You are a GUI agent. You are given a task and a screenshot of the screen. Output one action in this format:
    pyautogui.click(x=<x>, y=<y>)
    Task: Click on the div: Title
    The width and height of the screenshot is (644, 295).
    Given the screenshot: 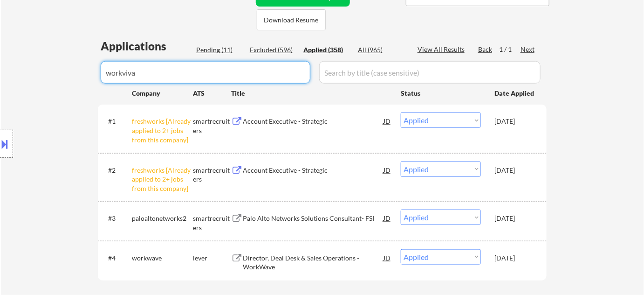 What is the action you would take?
    pyautogui.click(x=312, y=93)
    